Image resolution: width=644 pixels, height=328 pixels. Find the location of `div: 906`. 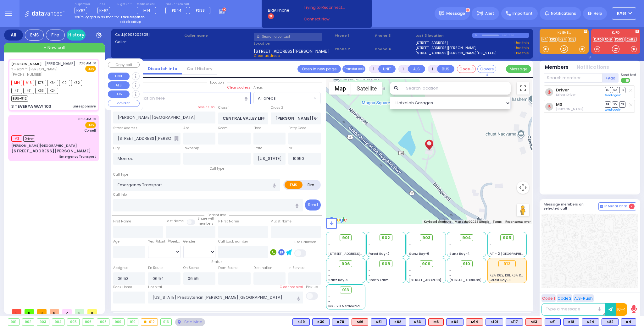

div: 906 is located at coordinates (88, 322).